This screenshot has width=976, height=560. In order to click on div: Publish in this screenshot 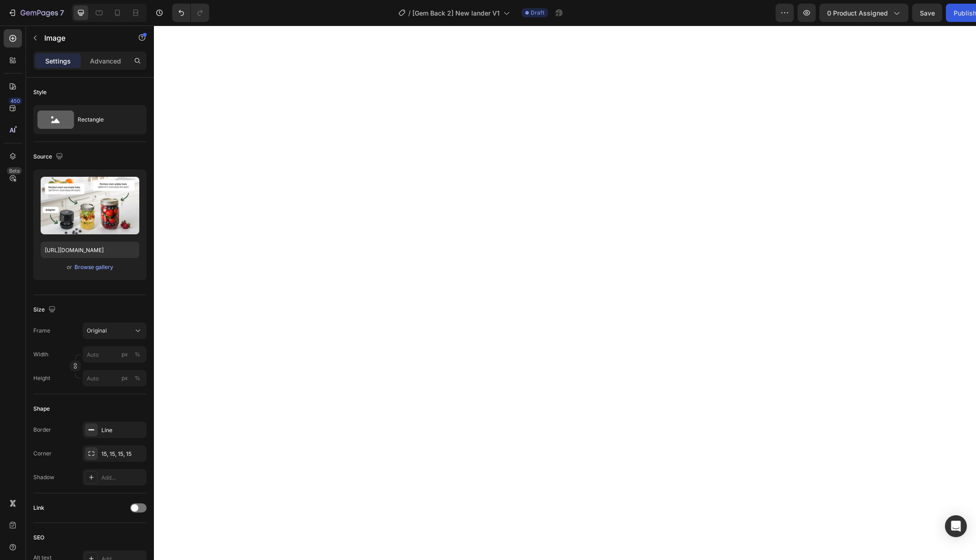, I will do `click(935, 13)`.